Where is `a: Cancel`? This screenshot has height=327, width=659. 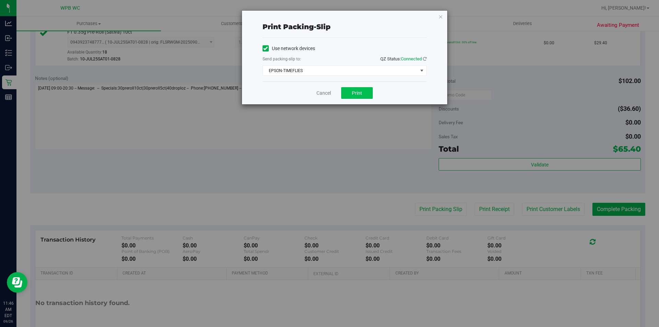 a: Cancel is located at coordinates (324, 93).